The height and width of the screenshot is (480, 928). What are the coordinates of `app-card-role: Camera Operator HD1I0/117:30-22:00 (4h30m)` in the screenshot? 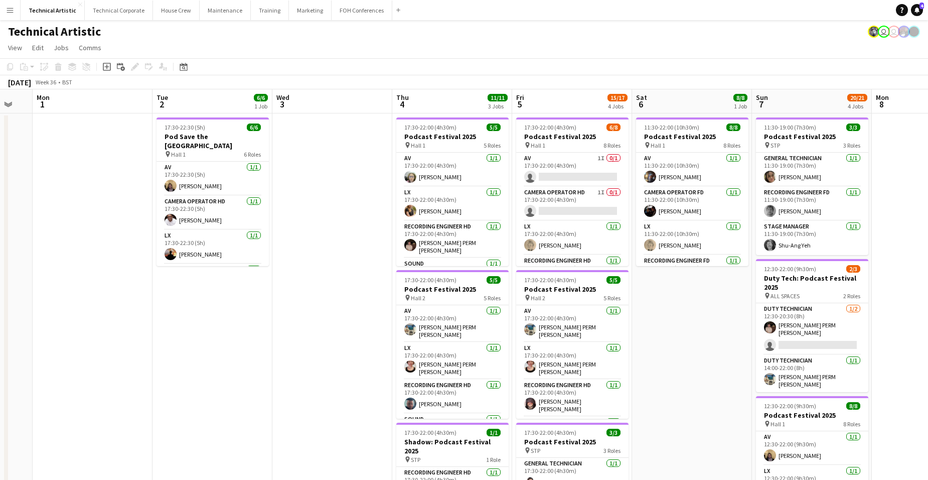 It's located at (572, 204).